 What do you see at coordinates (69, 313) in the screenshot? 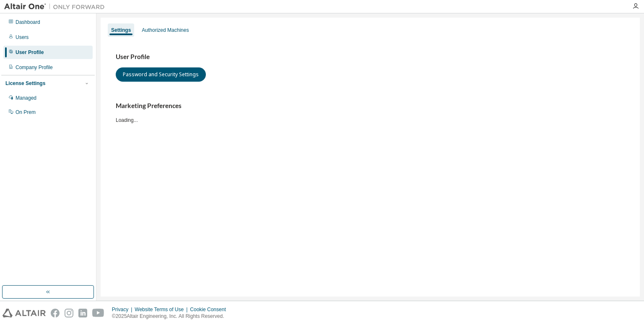
I see `img: instagram.svg` at bounding box center [69, 313].